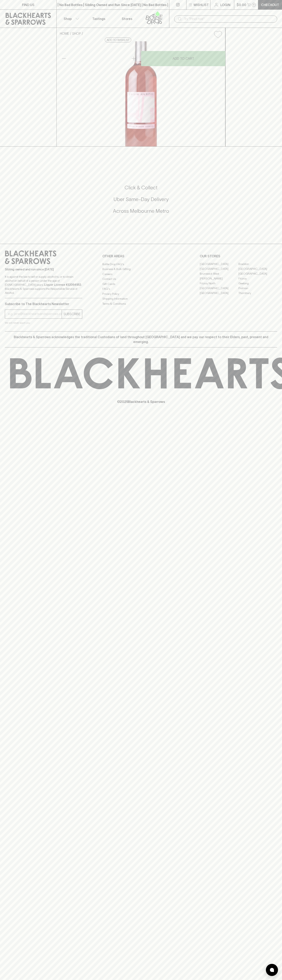  I want to click on a: Fitzroy North, so click(219, 283).